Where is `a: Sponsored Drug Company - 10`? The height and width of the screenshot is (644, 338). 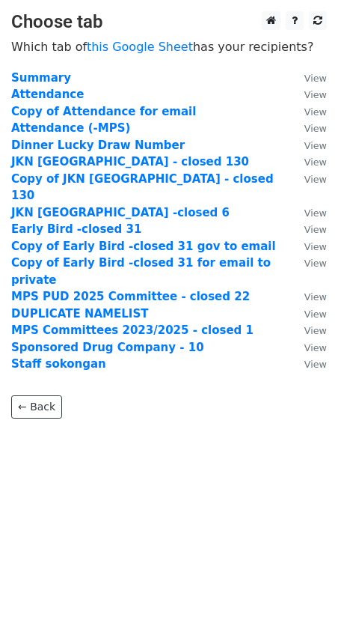
a: Sponsored Drug Company - 10 is located at coordinates (108, 347).